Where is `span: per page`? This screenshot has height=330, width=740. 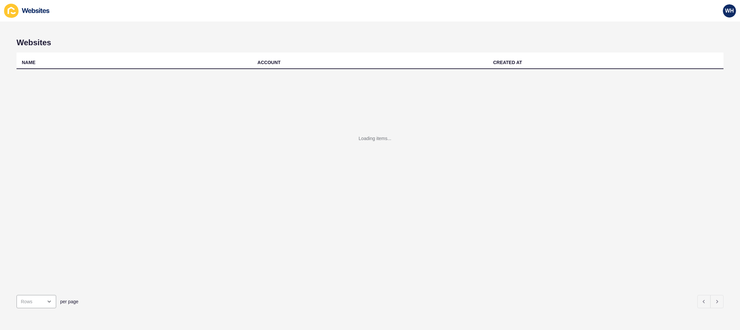
span: per page is located at coordinates (69, 302).